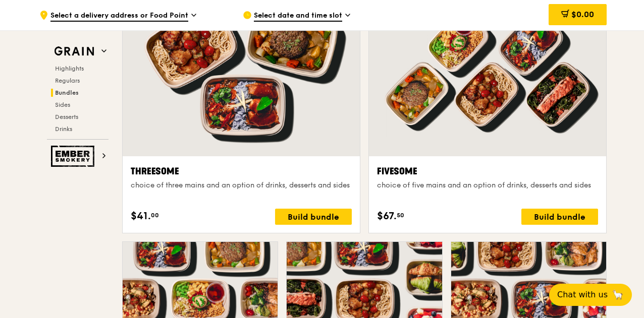 The width and height of the screenshot is (644, 318). Describe the element at coordinates (241, 171) in the screenshot. I see `div: Threesome` at that location.